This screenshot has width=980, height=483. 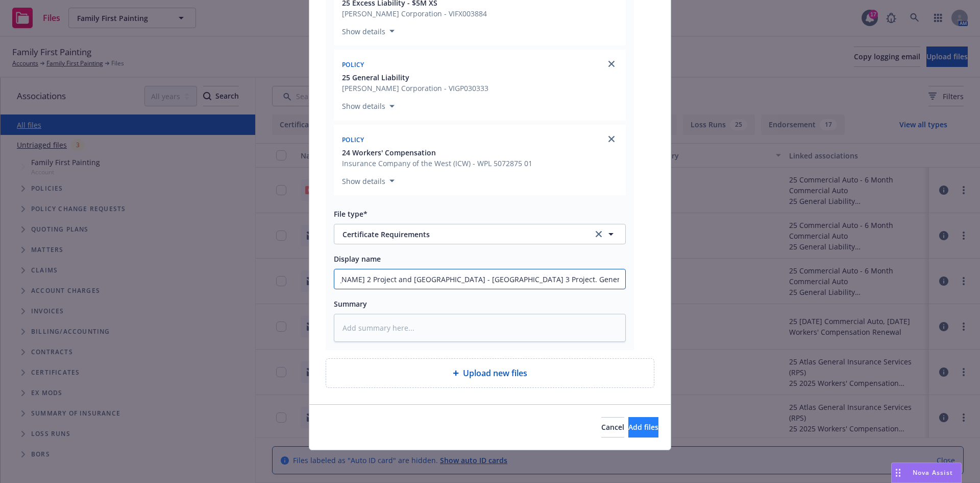 I want to click on span: Upload new files, so click(x=495, y=373).